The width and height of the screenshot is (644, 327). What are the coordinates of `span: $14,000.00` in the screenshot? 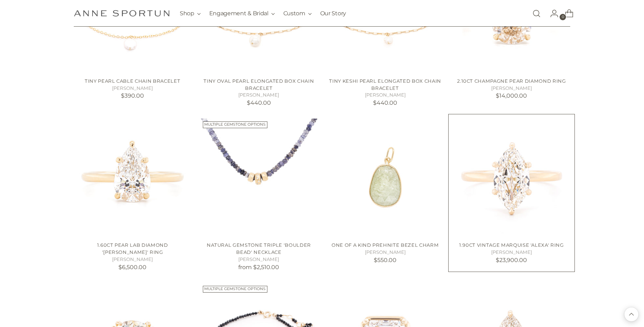 It's located at (511, 95).